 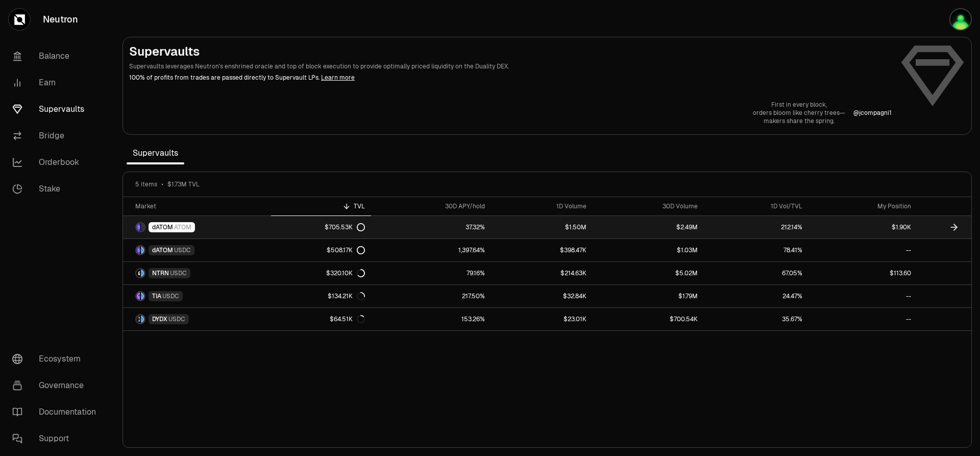 I want to click on a: $5.02M, so click(x=648, y=273).